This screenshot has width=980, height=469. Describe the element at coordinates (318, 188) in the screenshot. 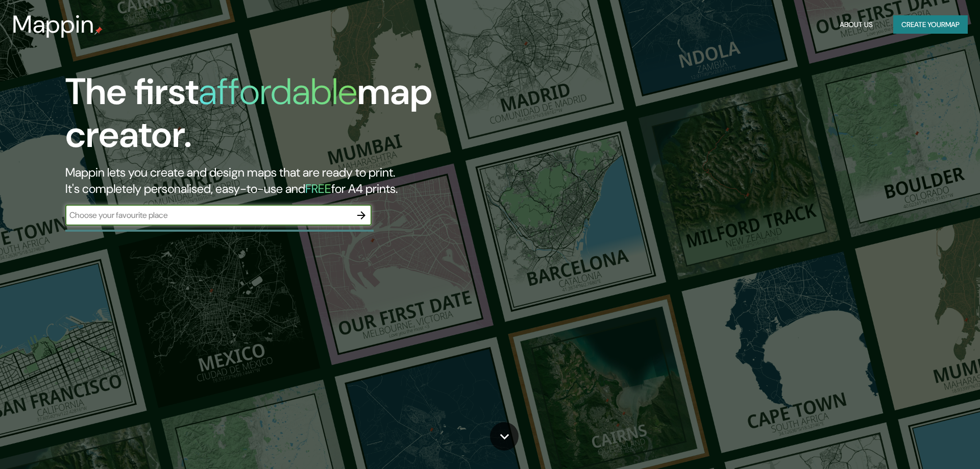

I see `h5: FREE` at that location.